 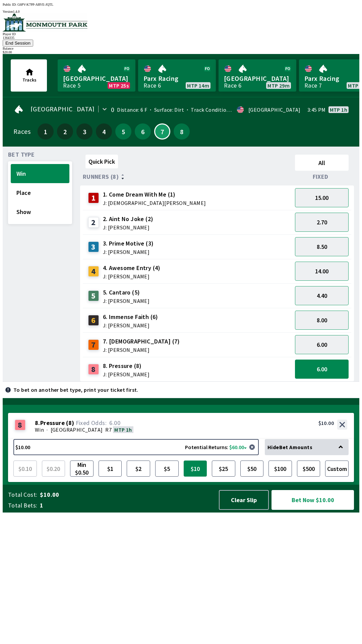 I want to click on span: R7, so click(x=108, y=430).